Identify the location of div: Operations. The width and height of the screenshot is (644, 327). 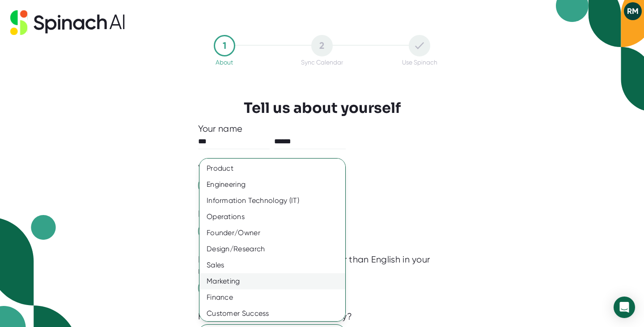
(272, 217).